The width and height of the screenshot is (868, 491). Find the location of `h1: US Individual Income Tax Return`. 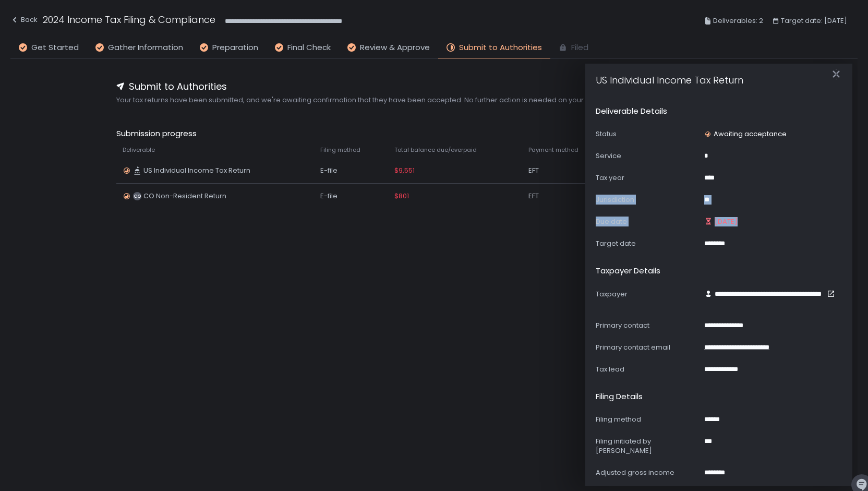

h1: US Individual Income Tax Return is located at coordinates (669, 74).